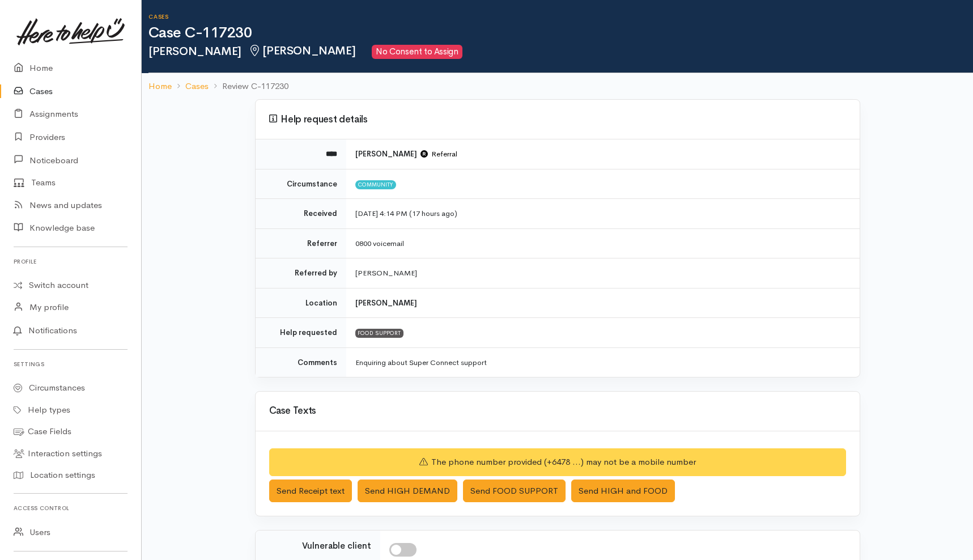  Describe the element at coordinates (557, 120) in the screenshot. I see `h3: Help request details` at that location.